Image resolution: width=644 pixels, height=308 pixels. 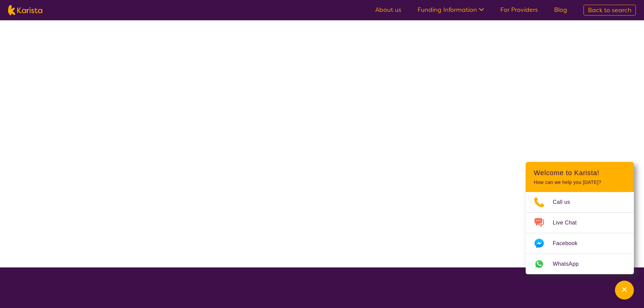 What do you see at coordinates (25, 10) in the screenshot?
I see `img: Karista logo` at bounding box center [25, 10].